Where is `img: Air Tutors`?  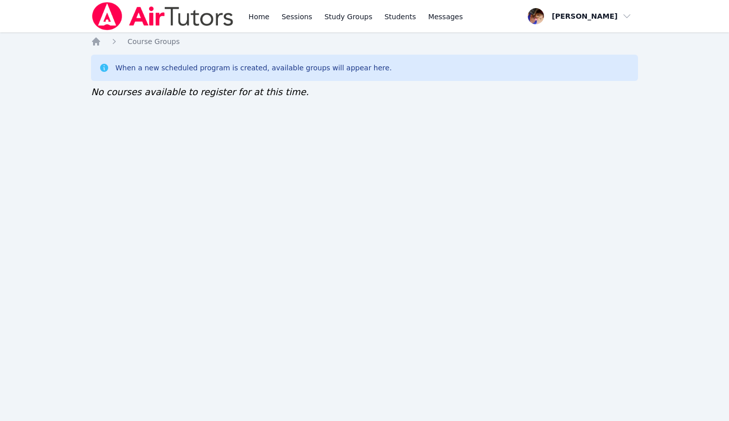
img: Air Tutors is located at coordinates (162, 16).